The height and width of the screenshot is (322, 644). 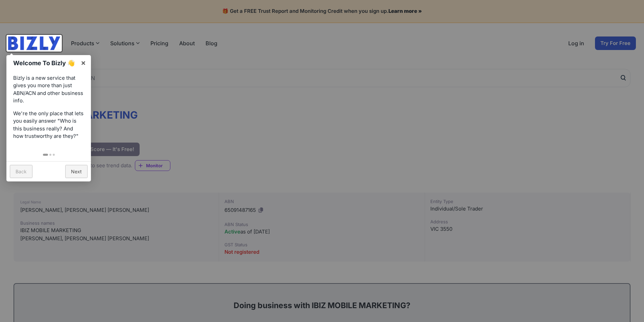 I want to click on a: Next, so click(x=77, y=171).